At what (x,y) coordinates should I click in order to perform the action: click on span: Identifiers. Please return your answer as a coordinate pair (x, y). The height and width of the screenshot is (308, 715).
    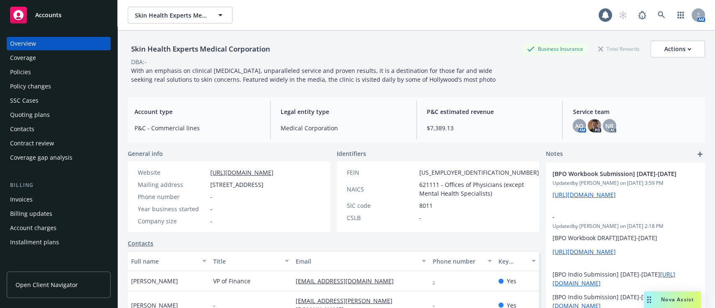
    Looking at the image, I should click on (351, 153).